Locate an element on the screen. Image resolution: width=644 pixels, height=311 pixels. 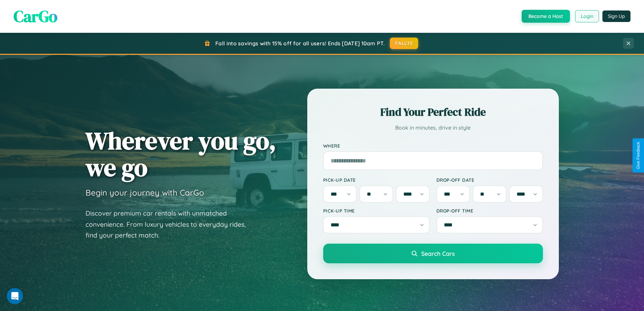
p: Discover premium car rentals with unmatched convenience. From luxury vehicles to everyday rides, ... is located at coordinates (170, 224).